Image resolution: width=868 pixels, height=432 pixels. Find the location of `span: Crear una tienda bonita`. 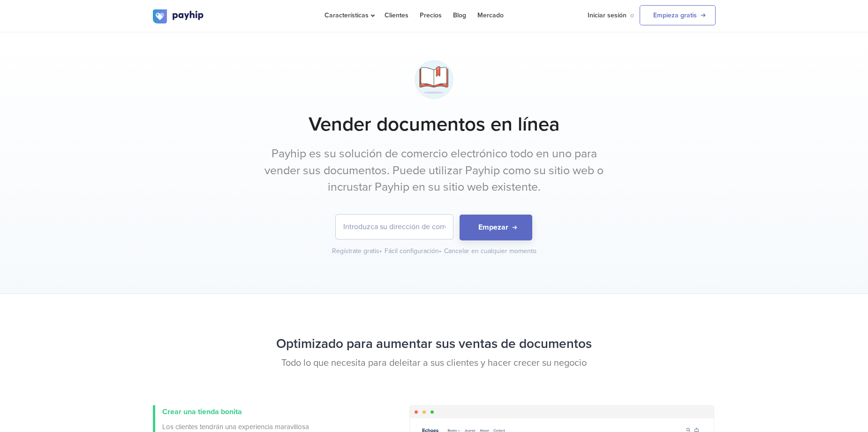

span: Crear una tienda bonita is located at coordinates (202, 411).